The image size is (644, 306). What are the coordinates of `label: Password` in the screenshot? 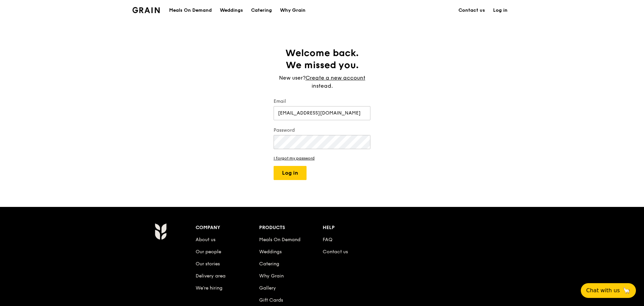 It's located at (322, 130).